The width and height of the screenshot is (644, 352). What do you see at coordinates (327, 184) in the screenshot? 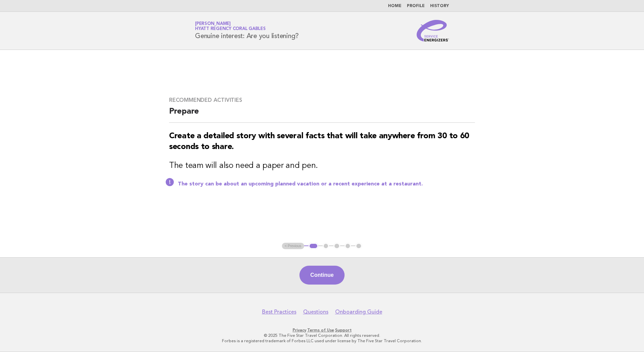
I see `p: The story can be about an upcoming planned vacation or a recent experience at a restaurant.` at bounding box center [327, 184].